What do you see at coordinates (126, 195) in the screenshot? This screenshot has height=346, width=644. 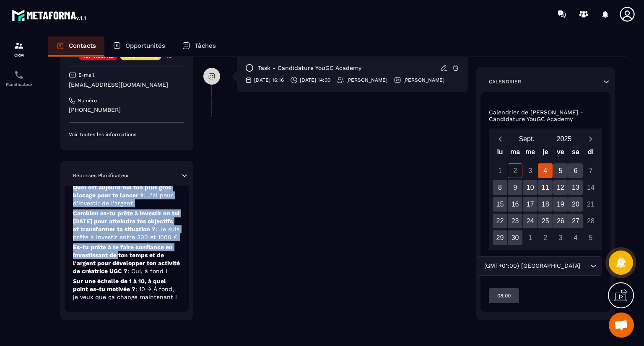 I see `p: Quel est aujourd’hui ton plus gros blocage pour te lancer ?` at bounding box center [126, 195].